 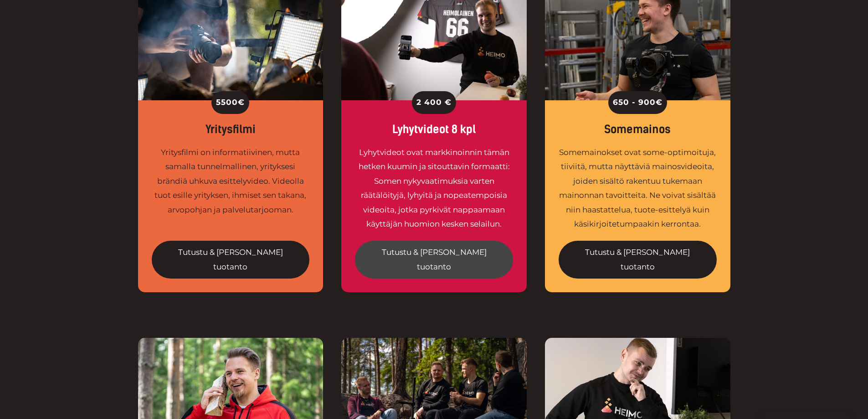 I want to click on div: 5500, so click(x=230, y=102).